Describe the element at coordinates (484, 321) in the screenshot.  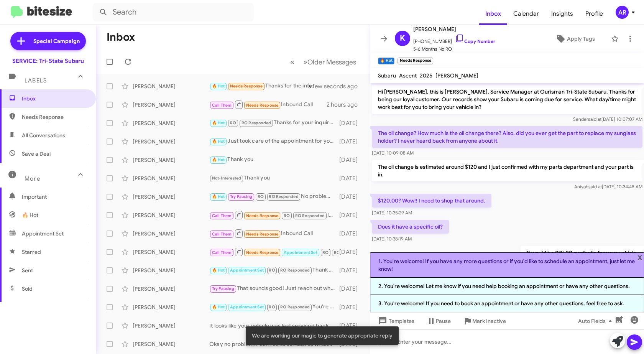
I see `button: Mark Inactive` at that location.